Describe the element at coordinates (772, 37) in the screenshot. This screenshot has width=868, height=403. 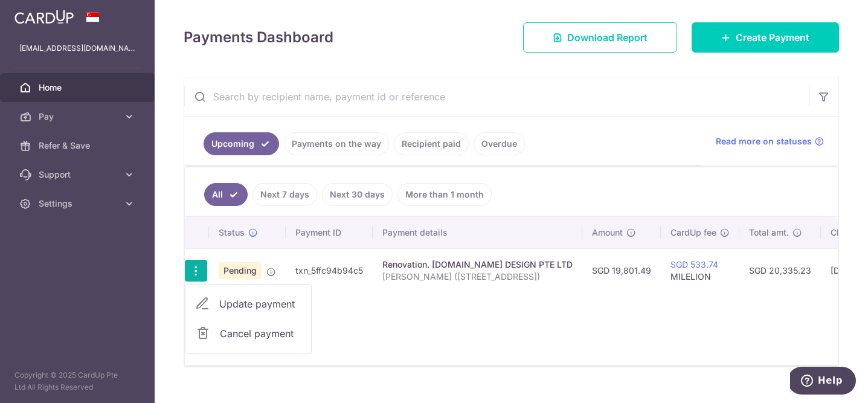
I see `span: Create Payment` at that location.